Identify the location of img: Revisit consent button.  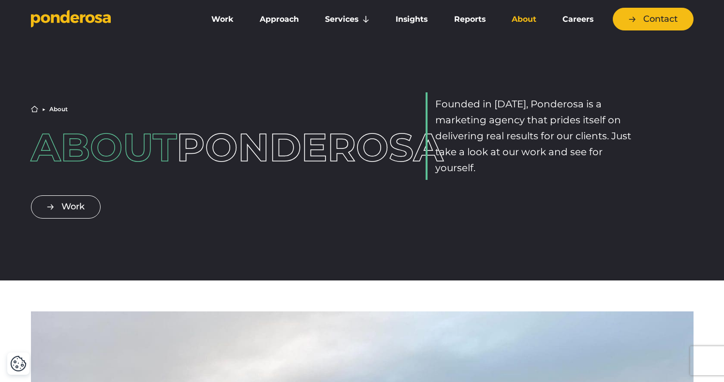
(18, 364).